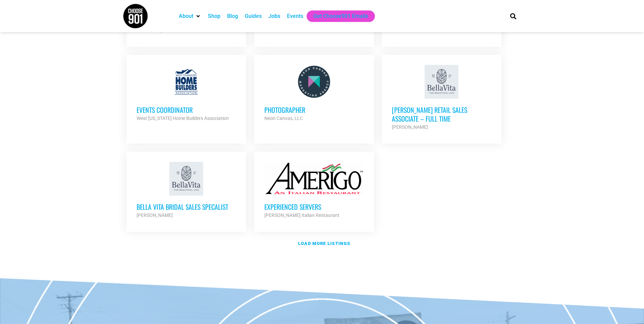 Image resolution: width=644 pixels, height=324 pixels. What do you see at coordinates (341, 16) in the screenshot?
I see `a: Get Choose901 Emails` at bounding box center [341, 16].